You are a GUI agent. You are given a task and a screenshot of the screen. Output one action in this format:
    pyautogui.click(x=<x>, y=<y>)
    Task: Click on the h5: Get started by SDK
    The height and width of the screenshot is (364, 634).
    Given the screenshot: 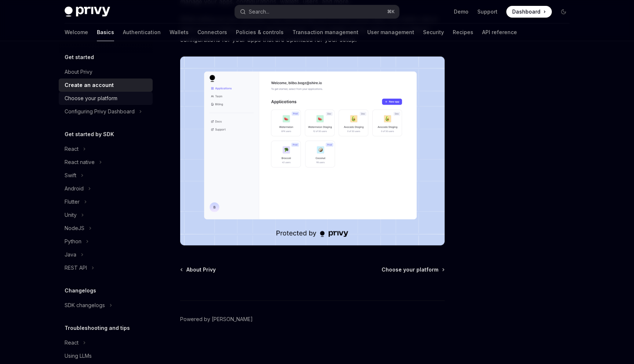 What is the action you would take?
    pyautogui.click(x=89, y=134)
    